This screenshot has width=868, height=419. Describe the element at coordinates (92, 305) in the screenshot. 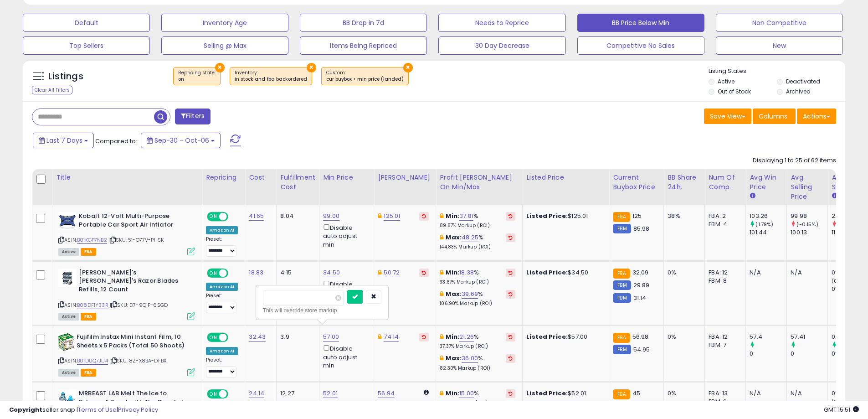

I see `a: B08DF1Y33R` at that location.